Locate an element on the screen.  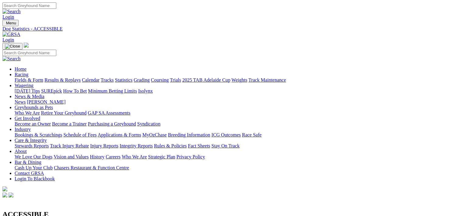
a: Home is located at coordinates (20, 69).